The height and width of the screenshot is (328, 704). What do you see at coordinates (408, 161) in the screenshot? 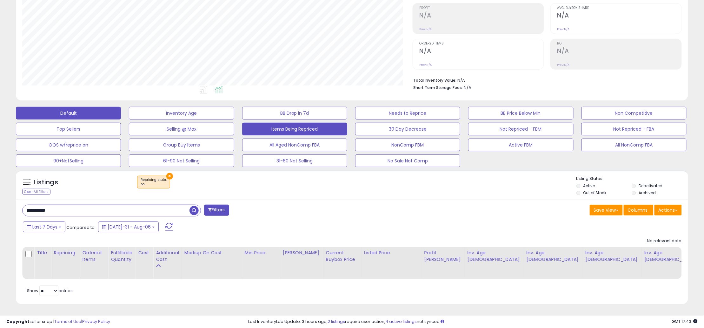
I see `button: No Sale Not Comp` at bounding box center [408, 161].